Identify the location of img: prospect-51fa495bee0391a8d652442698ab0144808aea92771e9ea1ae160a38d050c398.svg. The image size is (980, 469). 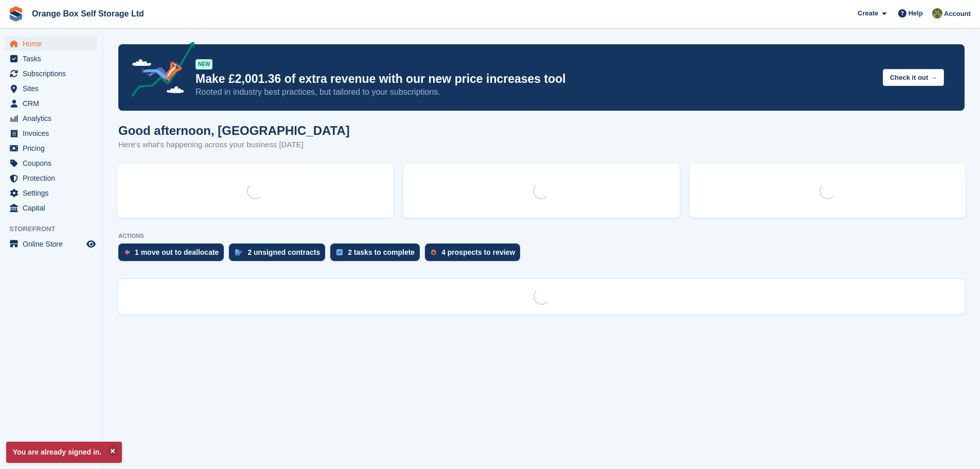
(433, 252).